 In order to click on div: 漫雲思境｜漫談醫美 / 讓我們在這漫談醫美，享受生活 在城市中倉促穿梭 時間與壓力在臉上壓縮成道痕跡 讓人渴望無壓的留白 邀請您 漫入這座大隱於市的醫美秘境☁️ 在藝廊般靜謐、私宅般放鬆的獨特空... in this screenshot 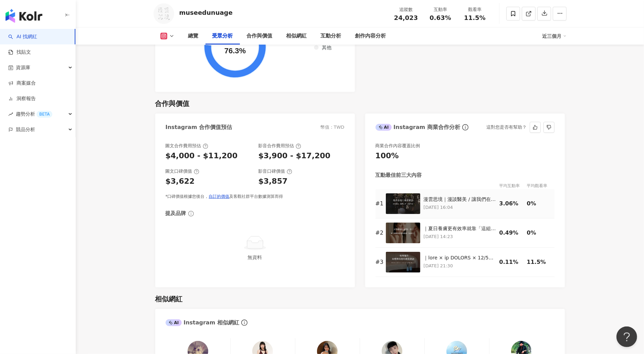, I will do `click(460, 200)`.